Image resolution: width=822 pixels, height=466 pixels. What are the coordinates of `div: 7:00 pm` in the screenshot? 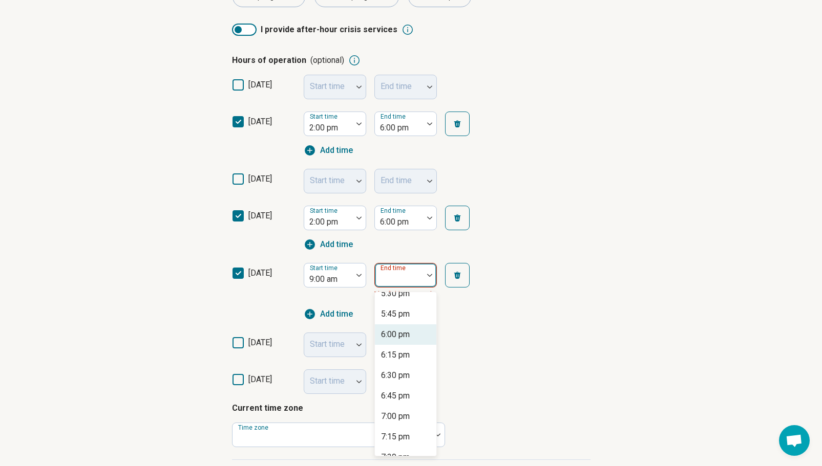 It's located at (395, 417).